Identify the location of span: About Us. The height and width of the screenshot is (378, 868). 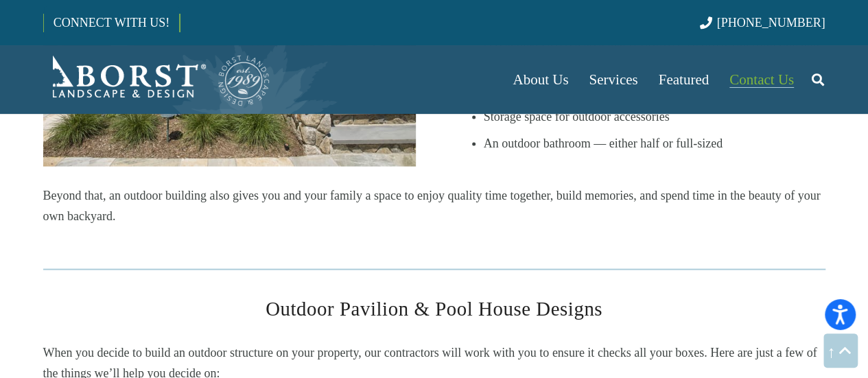
(540, 80).